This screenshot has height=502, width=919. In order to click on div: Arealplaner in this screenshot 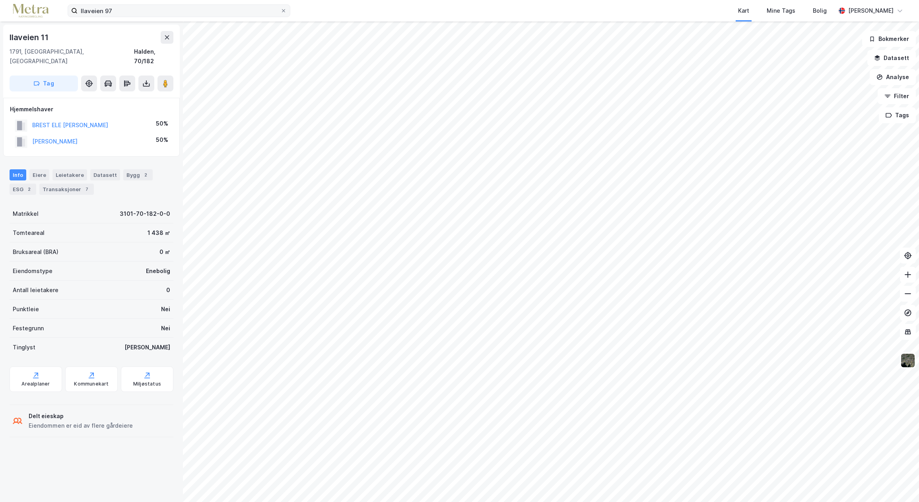, I will do `click(35, 384)`.